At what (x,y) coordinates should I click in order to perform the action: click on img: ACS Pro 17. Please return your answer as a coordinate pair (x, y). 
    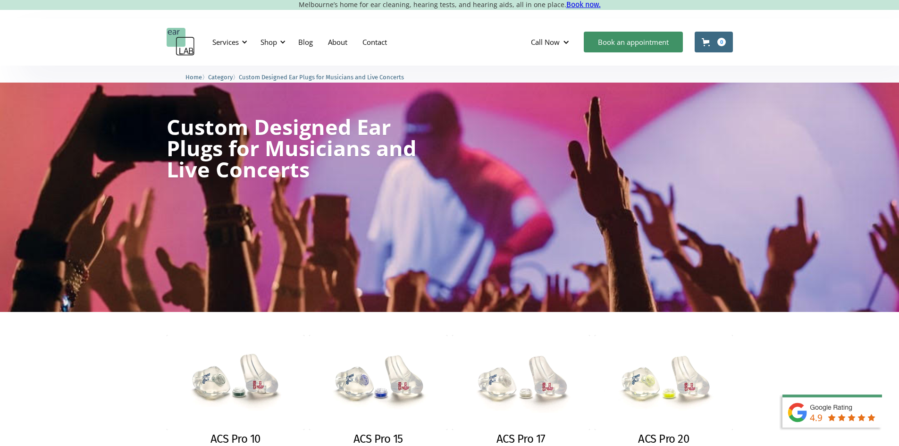
    Looking at the image, I should click on (521, 382).